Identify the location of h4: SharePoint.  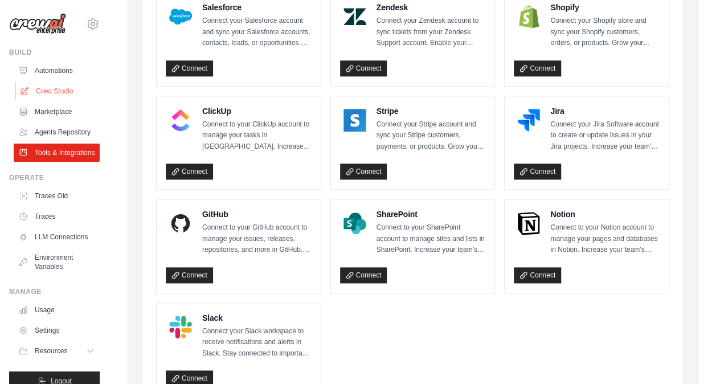
(431, 214).